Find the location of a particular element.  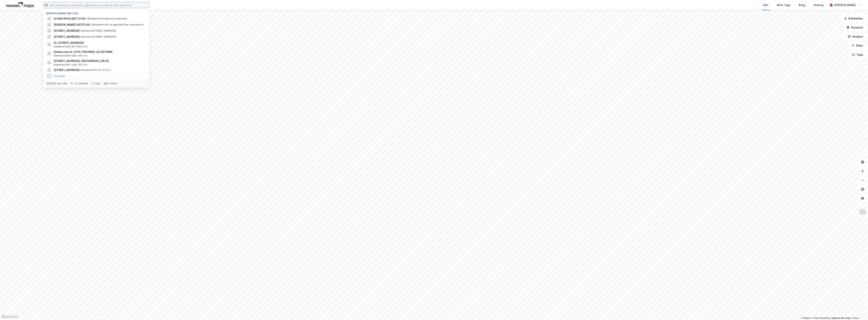

div: velg is located at coordinates (98, 84).